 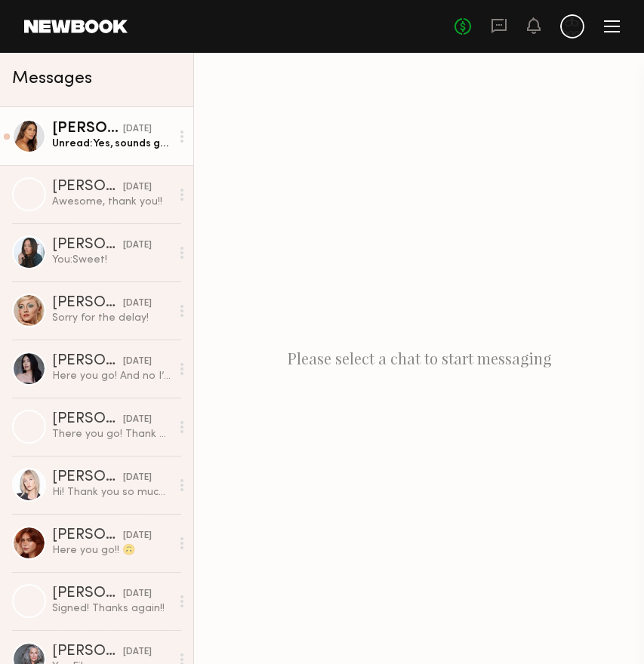 What do you see at coordinates (111, 550) in the screenshot?
I see `div: Here you go!! 🙃` at bounding box center [111, 550].